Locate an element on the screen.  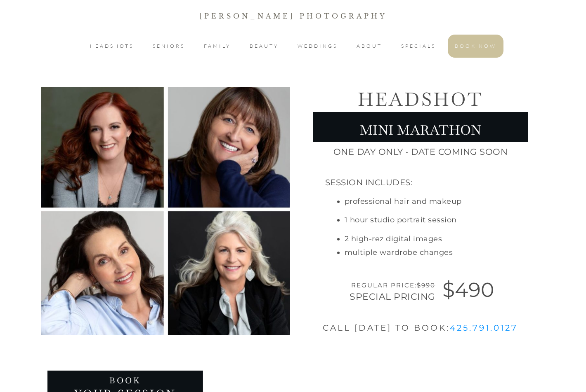
a: SPECIALS is located at coordinates (418, 46).